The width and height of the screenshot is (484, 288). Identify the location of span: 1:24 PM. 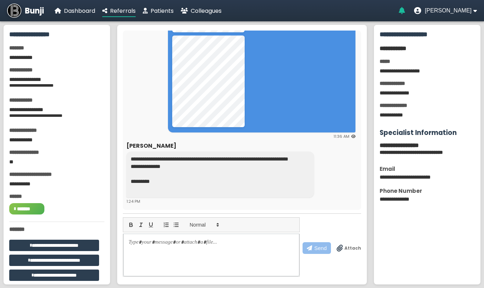
(133, 201).